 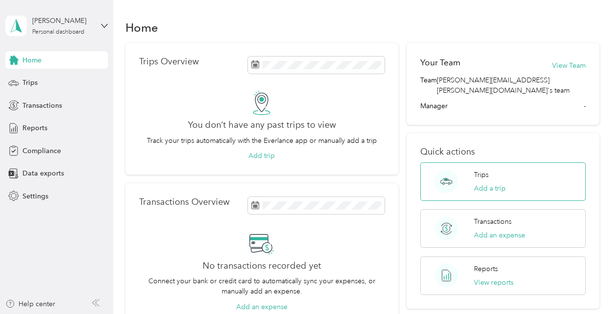 What do you see at coordinates (58, 32) in the screenshot?
I see `div: Personal dashboard` at bounding box center [58, 32].